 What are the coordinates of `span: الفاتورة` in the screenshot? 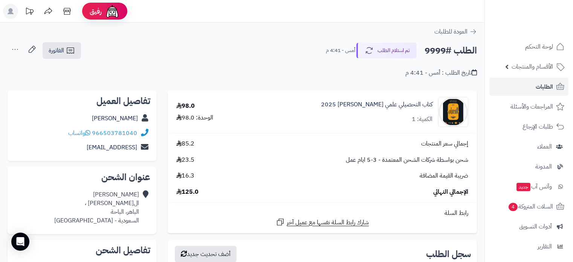 It's located at (56, 50).